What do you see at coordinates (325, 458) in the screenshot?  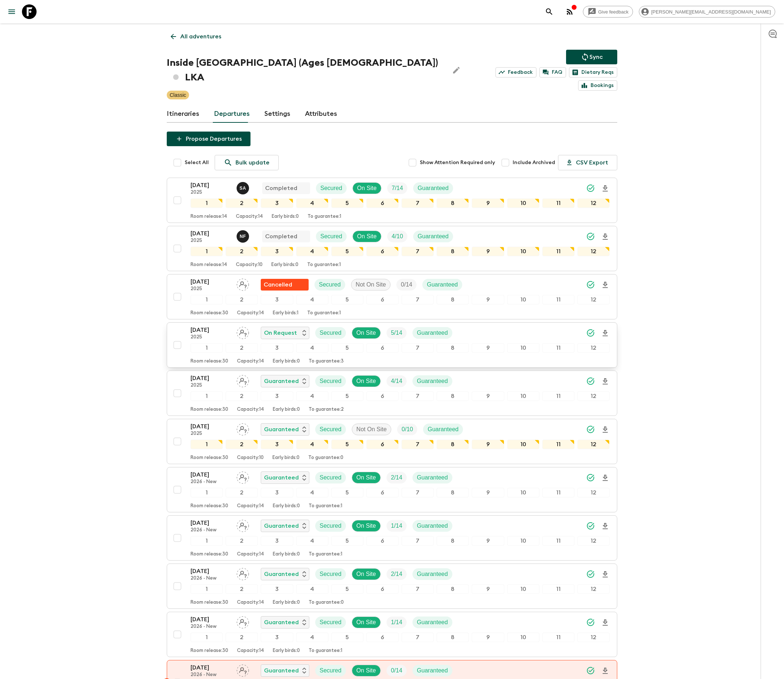 I see `p: To guarantee: 0` at bounding box center [325, 458].